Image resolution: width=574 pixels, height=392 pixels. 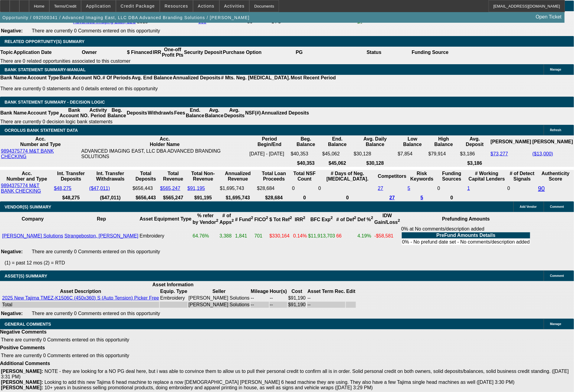 What do you see at coordinates (173, 284) in the screenshot?
I see `b: Asset Information` at bounding box center [173, 284].